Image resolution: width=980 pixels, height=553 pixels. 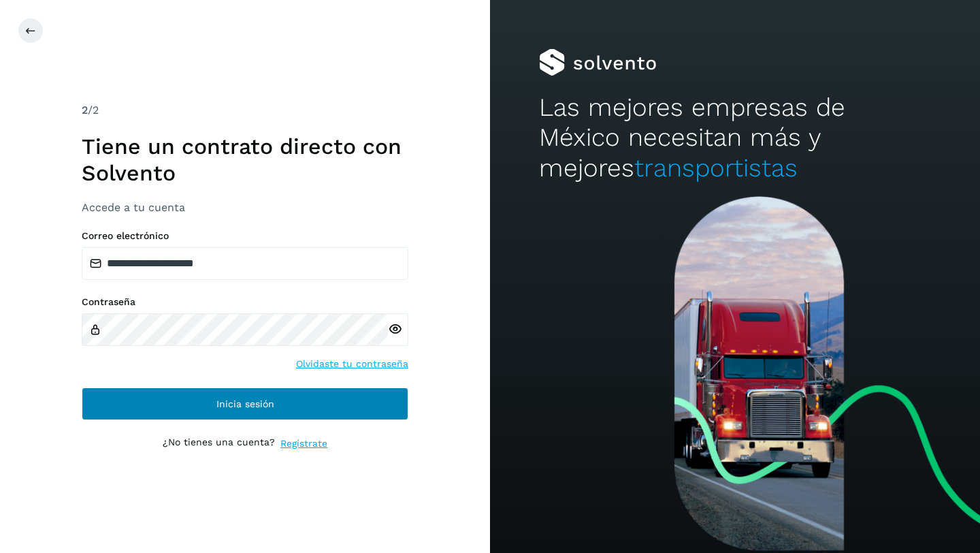 What do you see at coordinates (85, 109) in the screenshot?
I see `span: 2` at bounding box center [85, 109].